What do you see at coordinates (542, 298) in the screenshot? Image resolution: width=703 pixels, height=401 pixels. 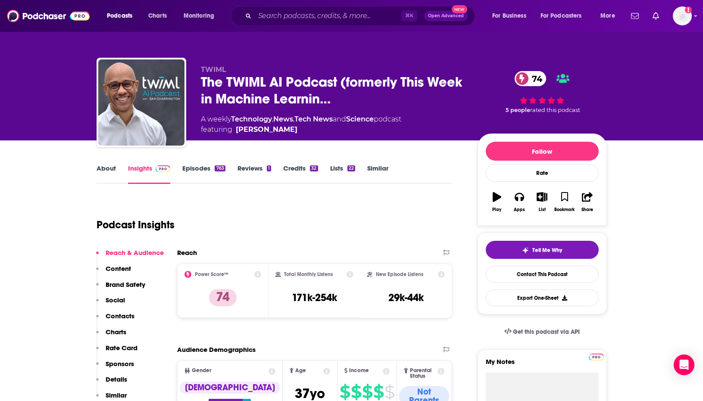 I see `button: Export One-Sheet` at bounding box center [542, 298].